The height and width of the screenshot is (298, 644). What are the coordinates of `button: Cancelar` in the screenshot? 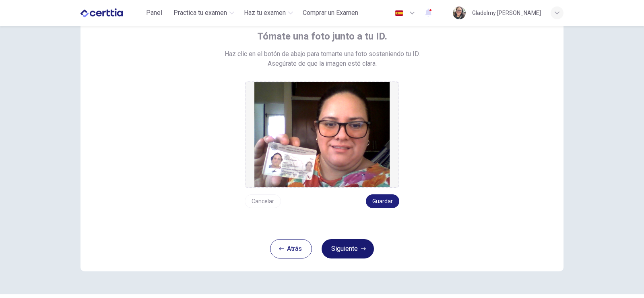 It's located at (263, 201).